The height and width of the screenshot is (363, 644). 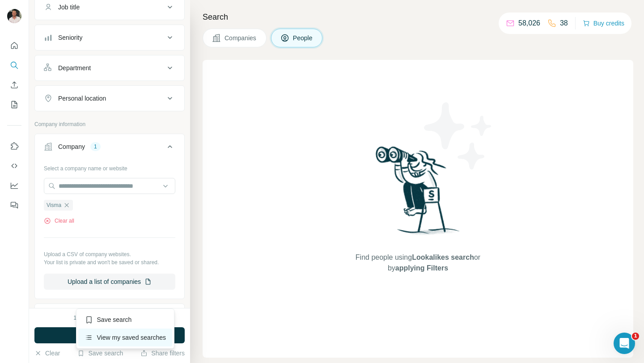 I want to click on button: Search, so click(x=14, y=65).